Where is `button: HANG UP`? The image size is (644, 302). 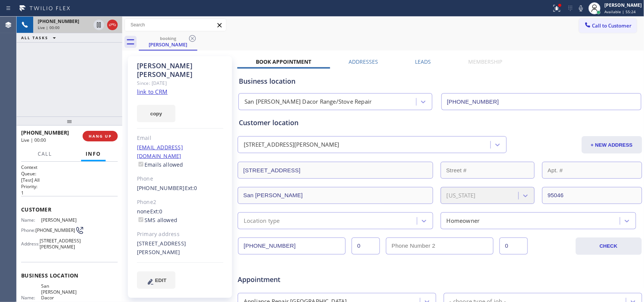 button: HANG UP is located at coordinates (100, 136).